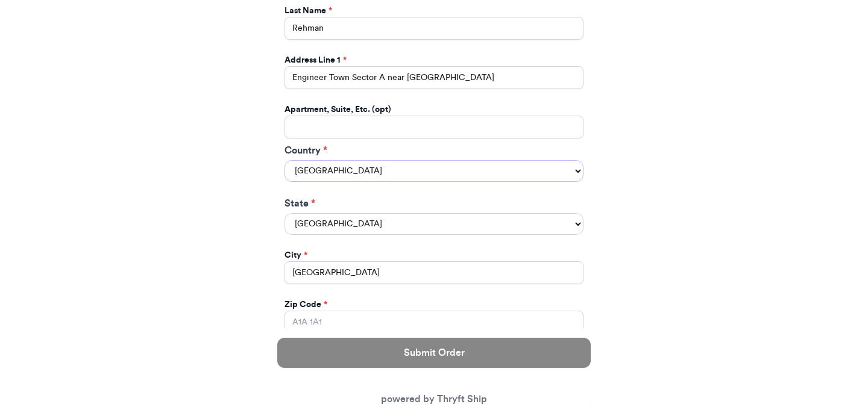 This screenshot has height=416, width=868. What do you see at coordinates (337, 110) in the screenshot?
I see `label: Apartment, Suite, Etc. (opt)` at bounding box center [337, 110].